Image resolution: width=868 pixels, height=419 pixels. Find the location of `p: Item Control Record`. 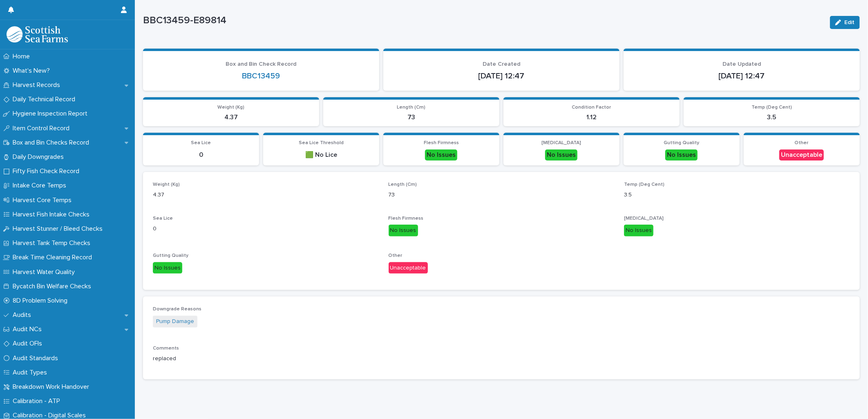

p: Item Control Record is located at coordinates (43, 128).